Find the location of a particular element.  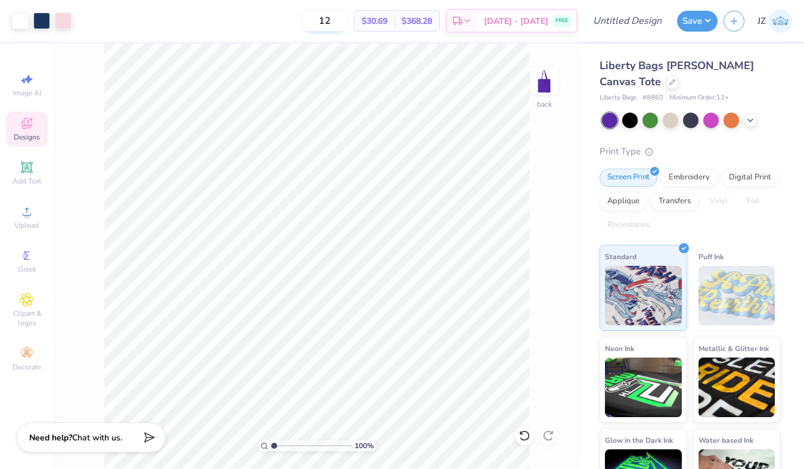

span: Minimum Order: 12 + is located at coordinates (699, 98).